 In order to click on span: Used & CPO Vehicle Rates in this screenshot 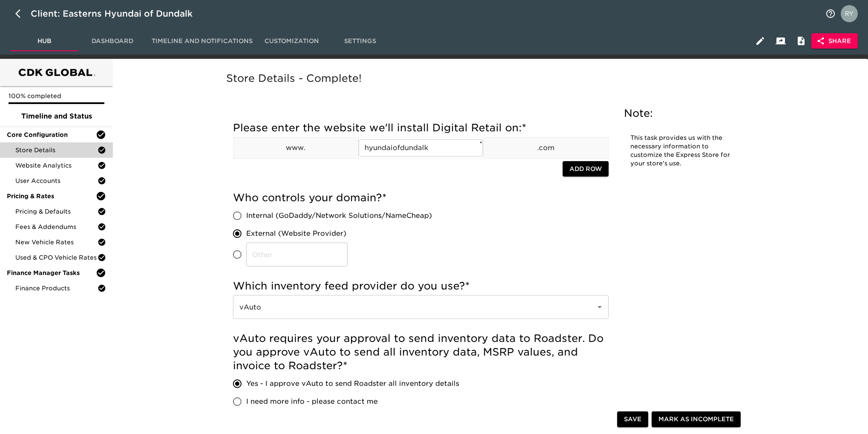, I will do `click(56, 257)`.